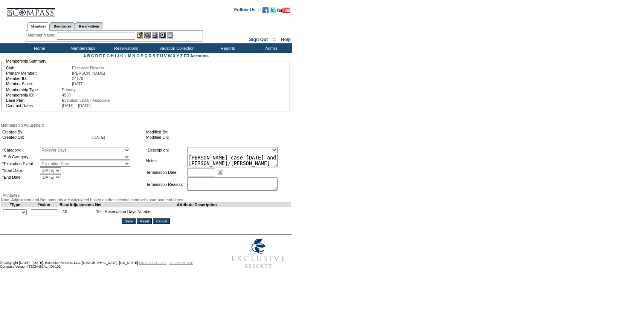 This screenshot has width=644, height=331. What do you see at coordinates (134, 56) in the screenshot?
I see `a: N` at bounding box center [134, 56].